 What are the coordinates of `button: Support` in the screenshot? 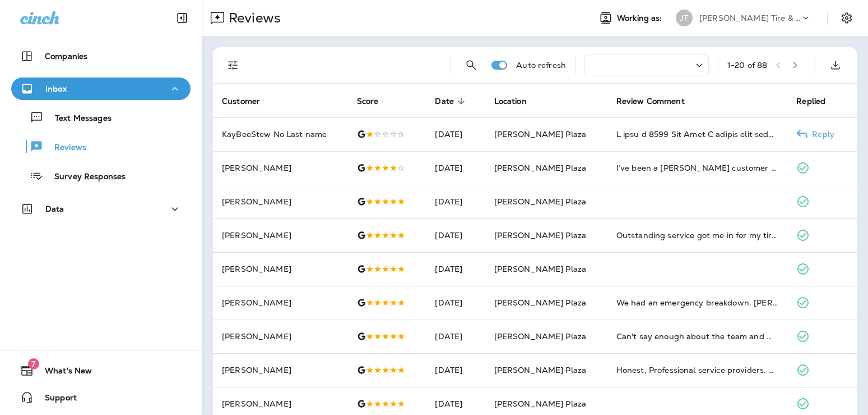 It's located at (101, 398).